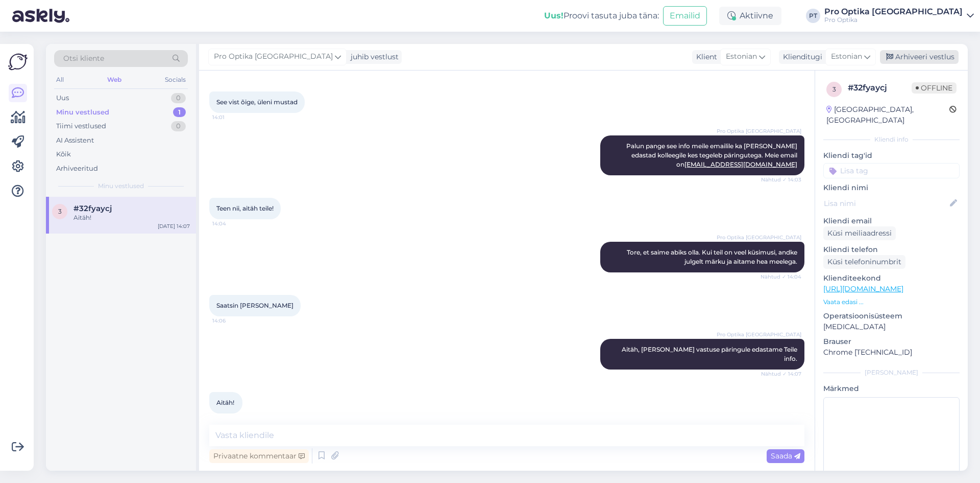 The image size is (980, 483). I want to click on span: Otsi kliente, so click(84, 58).